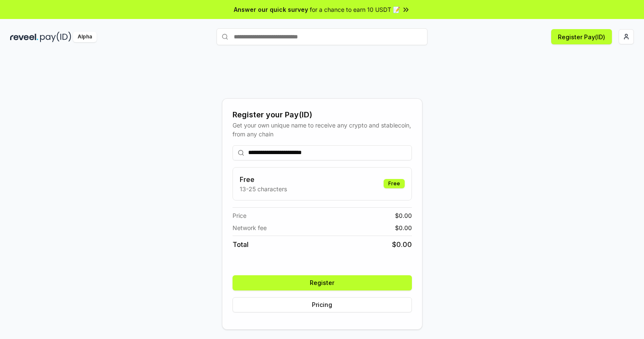  I want to click on span: Answer our quick survey, so click(271, 9).